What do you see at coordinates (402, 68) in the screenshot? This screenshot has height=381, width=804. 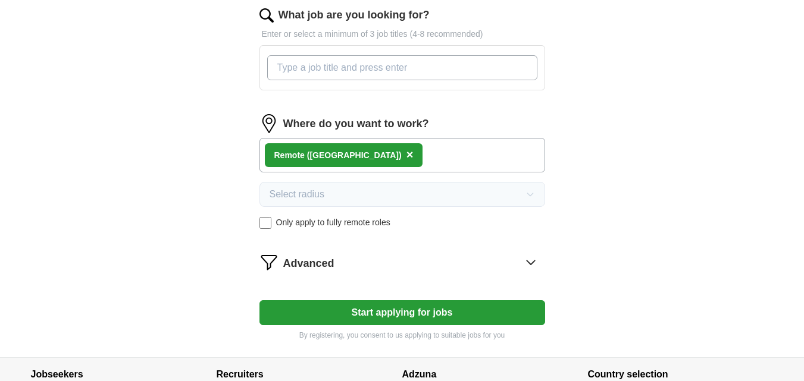 I see `input: Type a job title and press enter` at bounding box center [402, 68].